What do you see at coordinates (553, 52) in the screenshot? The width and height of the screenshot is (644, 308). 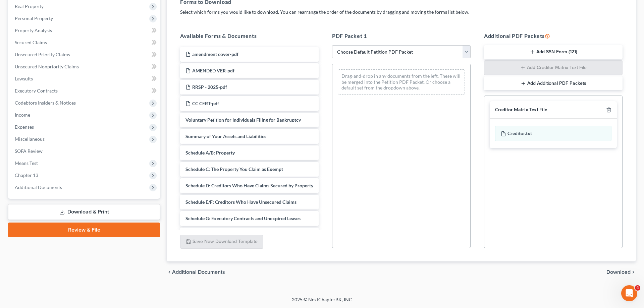 I see `button: Add SSN Form (121)` at bounding box center [553, 52].